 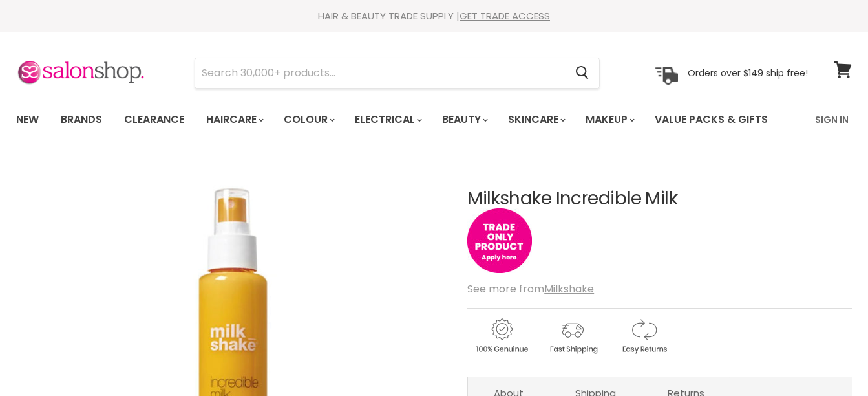 What do you see at coordinates (502, 336) in the screenshot?
I see `img: genuine.gif` at bounding box center [502, 336].